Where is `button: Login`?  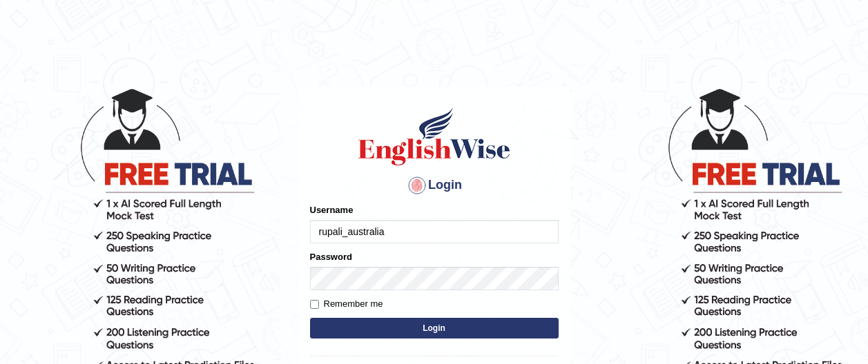 button: Login is located at coordinates (435, 329).